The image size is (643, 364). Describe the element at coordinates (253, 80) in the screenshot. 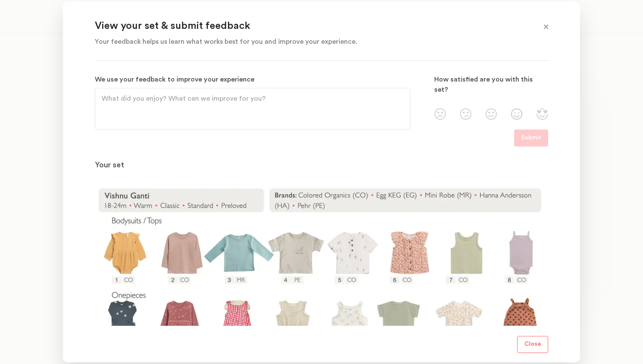

I see `p: We use your feedback to improve your experience` at that location.